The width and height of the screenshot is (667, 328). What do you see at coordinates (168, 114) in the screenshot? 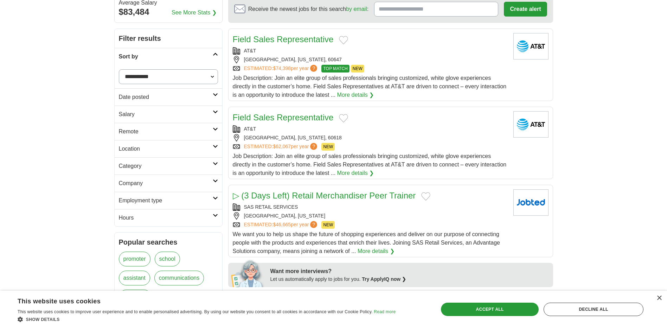
I see `a: Salary` at bounding box center [168, 114].